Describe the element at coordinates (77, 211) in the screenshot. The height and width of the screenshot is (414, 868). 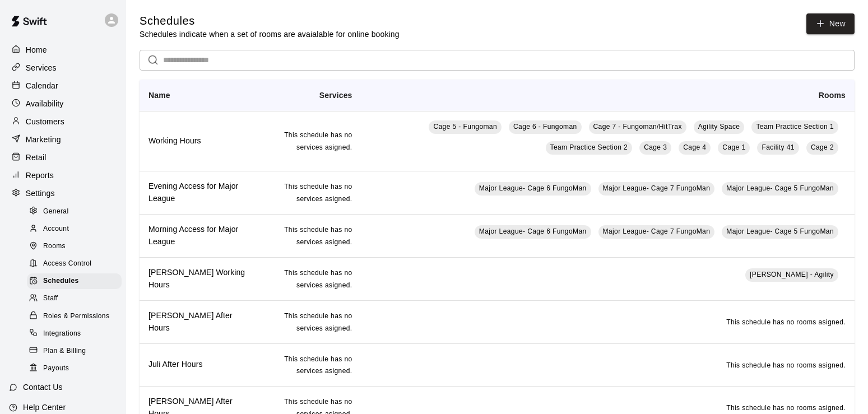
I see `a: General` at that location.